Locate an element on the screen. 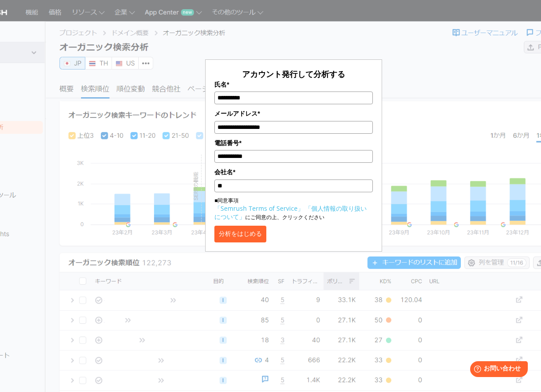 The height and width of the screenshot is (392, 541). label: 電話番号* is located at coordinates (293, 143).